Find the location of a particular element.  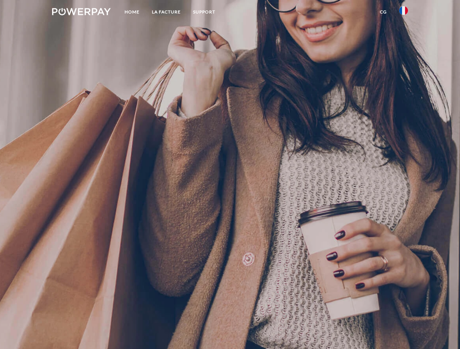

img: fr is located at coordinates (403, 11).